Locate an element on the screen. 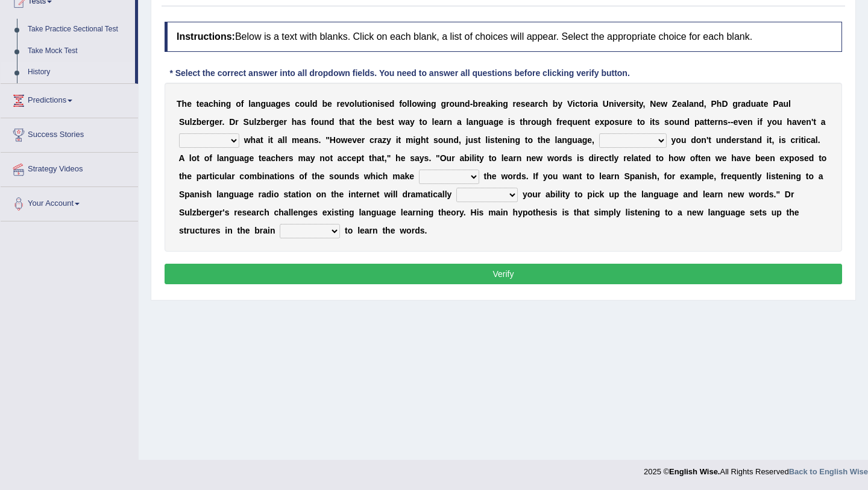 This screenshot has height=490, width=868. b: k is located at coordinates (493, 104).